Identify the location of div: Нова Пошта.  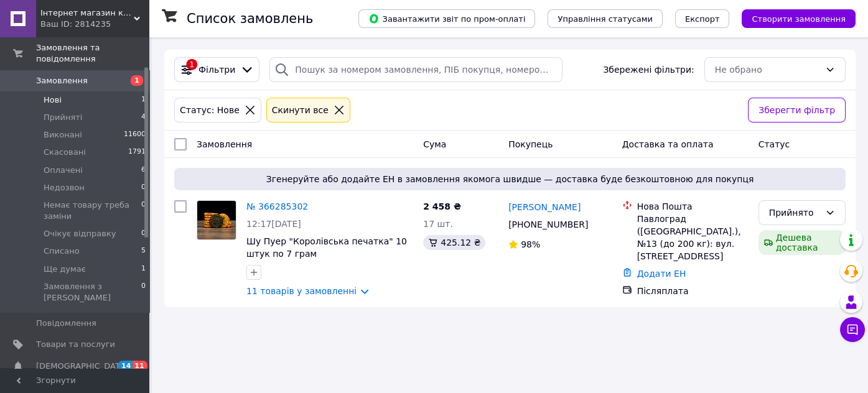
(692, 206).